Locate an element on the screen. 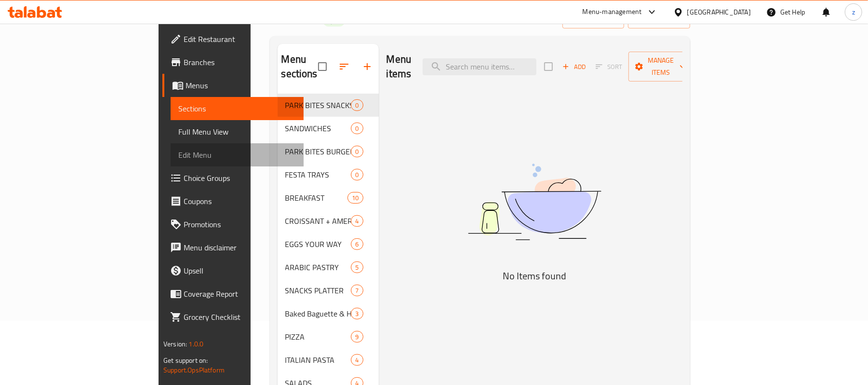 The height and width of the screenshot is (385, 868). button: Manage items is located at coordinates (661, 66).